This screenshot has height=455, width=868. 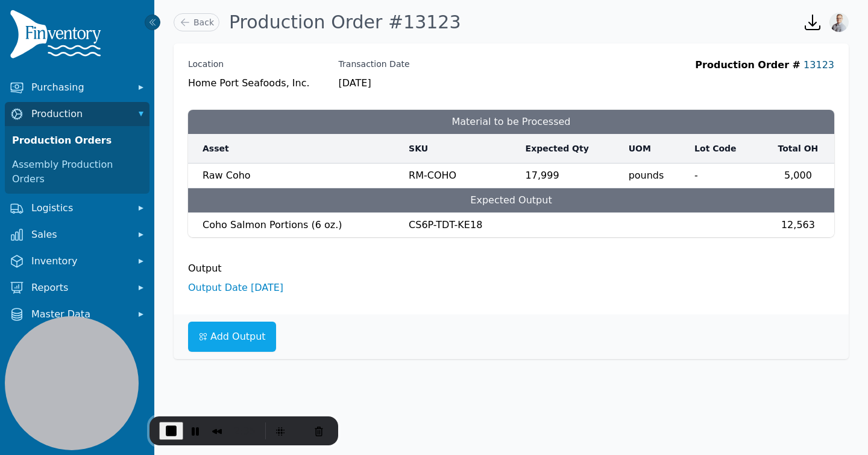 I want to click on a: Back, so click(x=196, y=23).